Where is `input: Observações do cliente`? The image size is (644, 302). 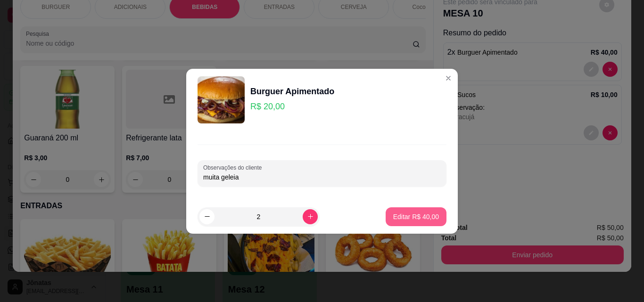 input: Observações do cliente is located at coordinates (322, 177).